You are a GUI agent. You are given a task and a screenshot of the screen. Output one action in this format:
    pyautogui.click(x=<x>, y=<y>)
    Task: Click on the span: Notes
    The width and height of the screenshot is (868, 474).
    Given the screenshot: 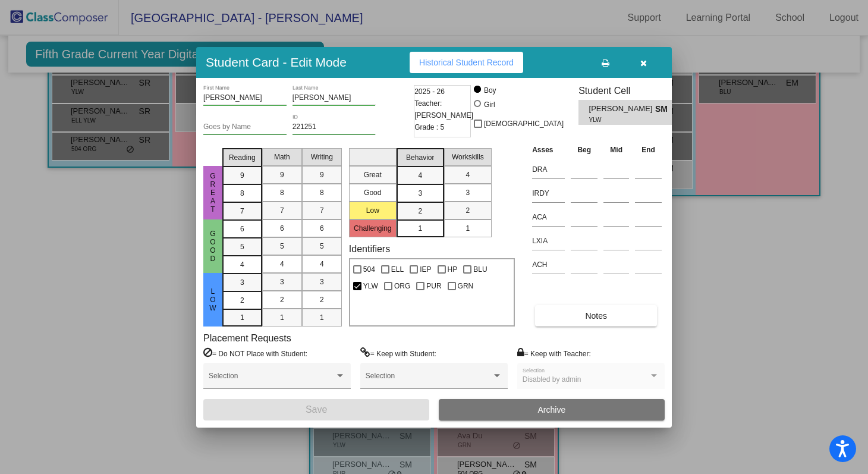 What is the action you would take?
    pyautogui.click(x=596, y=315)
    